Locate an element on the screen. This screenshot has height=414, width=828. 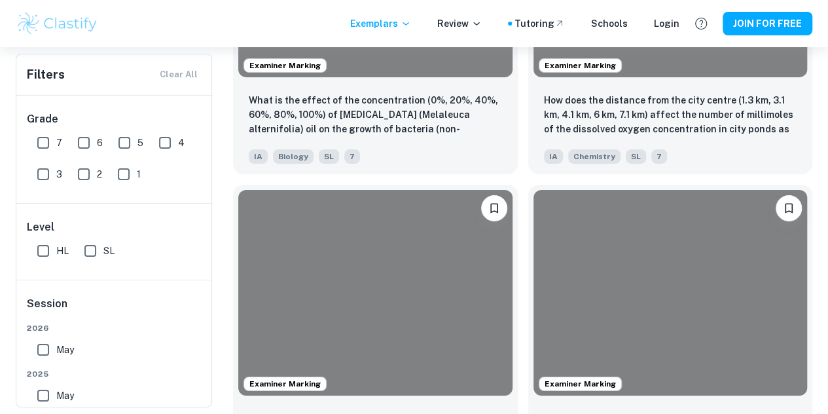
a: Tutoring is located at coordinates (539, 24).